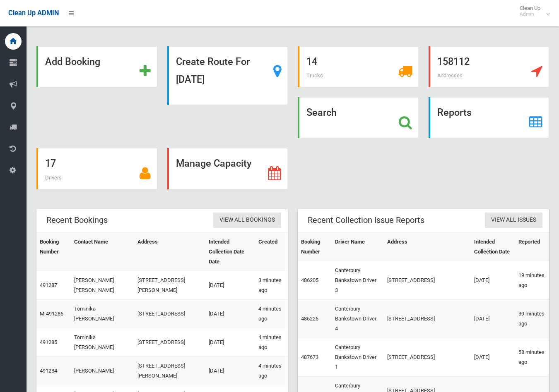 This screenshot has height=392, width=559. I want to click on a: 491285, so click(48, 342).